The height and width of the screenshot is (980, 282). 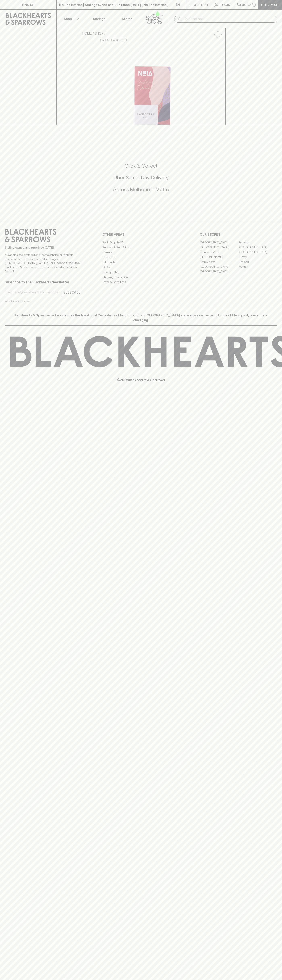 What do you see at coordinates (141, 267) in the screenshot?
I see `a: FAQ's` at bounding box center [141, 267].